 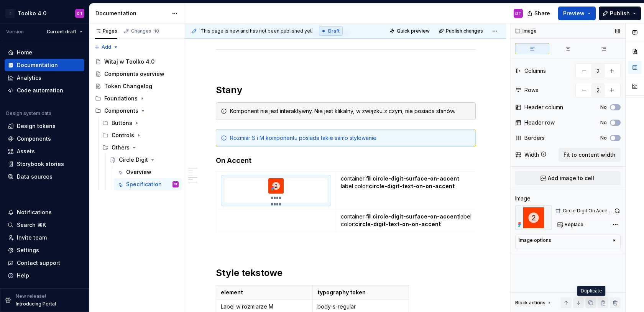 What do you see at coordinates (542, 13) in the screenshot?
I see `span: Share` at bounding box center [542, 13].